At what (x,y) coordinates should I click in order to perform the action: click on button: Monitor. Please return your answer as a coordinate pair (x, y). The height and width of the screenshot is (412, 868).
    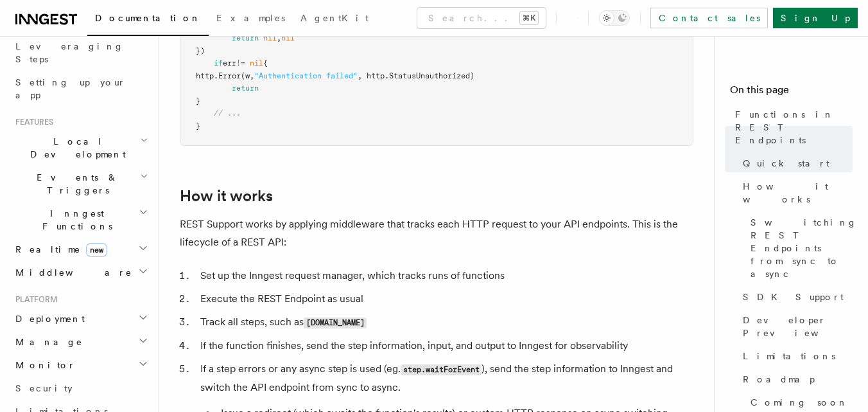
    Looking at the image, I should click on (80, 365).